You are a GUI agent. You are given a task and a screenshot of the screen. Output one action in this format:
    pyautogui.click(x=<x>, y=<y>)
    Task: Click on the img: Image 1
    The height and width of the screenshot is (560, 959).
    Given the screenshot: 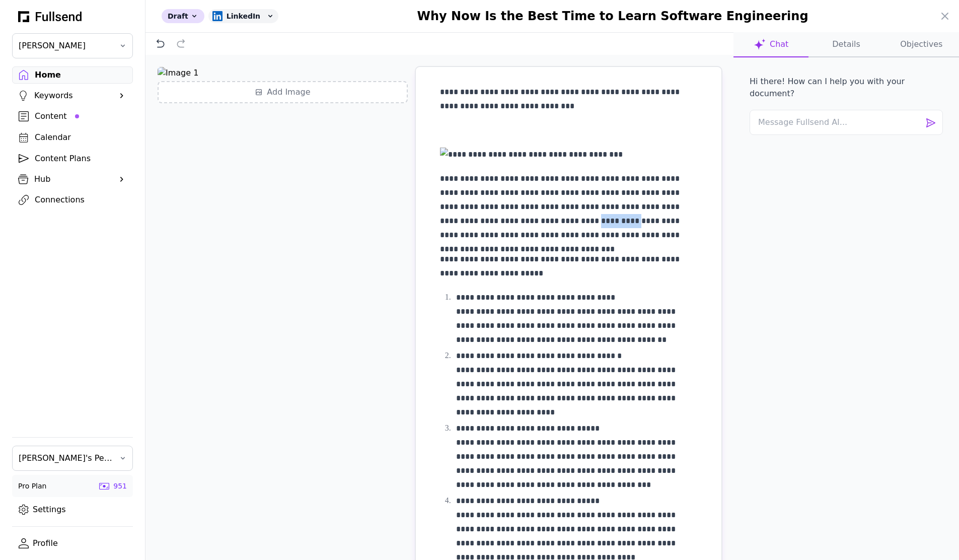 What is the action you would take?
    pyautogui.click(x=282, y=73)
    